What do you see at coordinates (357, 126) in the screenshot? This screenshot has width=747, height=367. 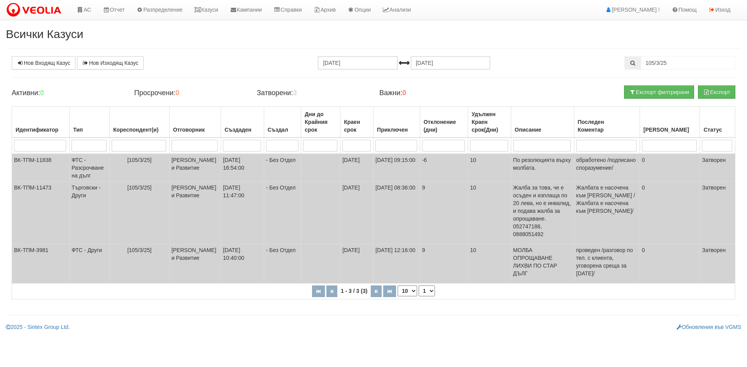 I see `div: Краен срок` at bounding box center [357, 126].